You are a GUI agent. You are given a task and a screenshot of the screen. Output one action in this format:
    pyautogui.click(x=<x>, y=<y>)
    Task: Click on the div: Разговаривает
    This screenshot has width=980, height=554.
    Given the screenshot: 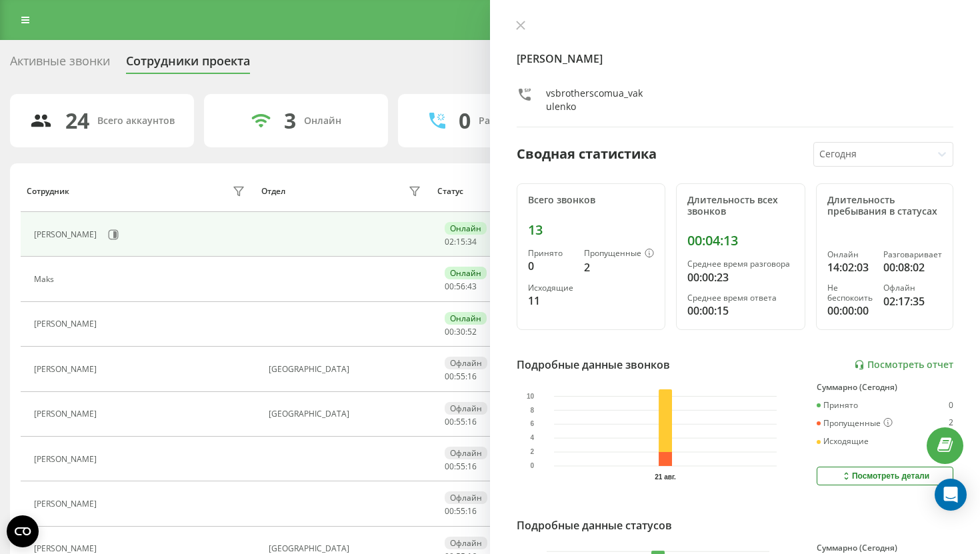 What is the action you would take?
    pyautogui.click(x=913, y=255)
    